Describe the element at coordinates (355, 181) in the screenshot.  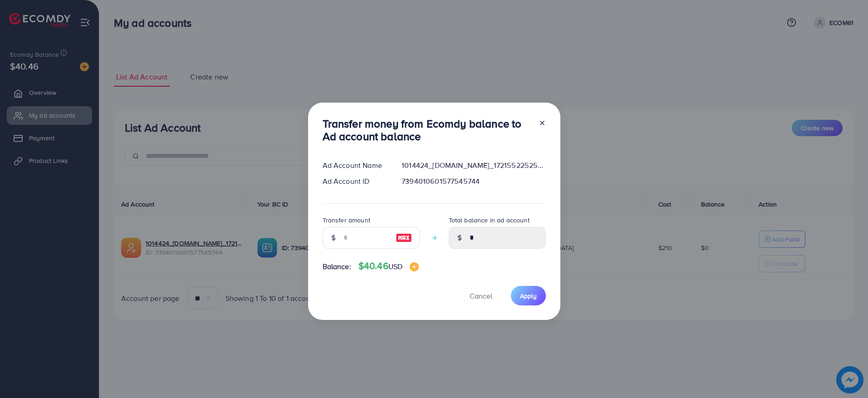
I see `div: Ad Account ID` at that location.